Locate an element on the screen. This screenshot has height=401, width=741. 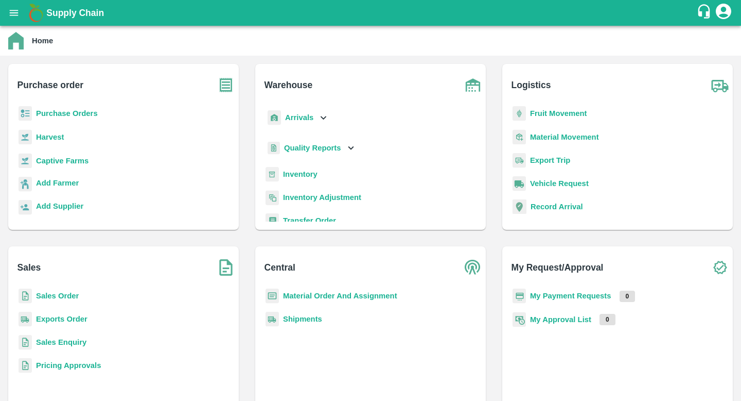
img: delivery is located at coordinates (520, 160).